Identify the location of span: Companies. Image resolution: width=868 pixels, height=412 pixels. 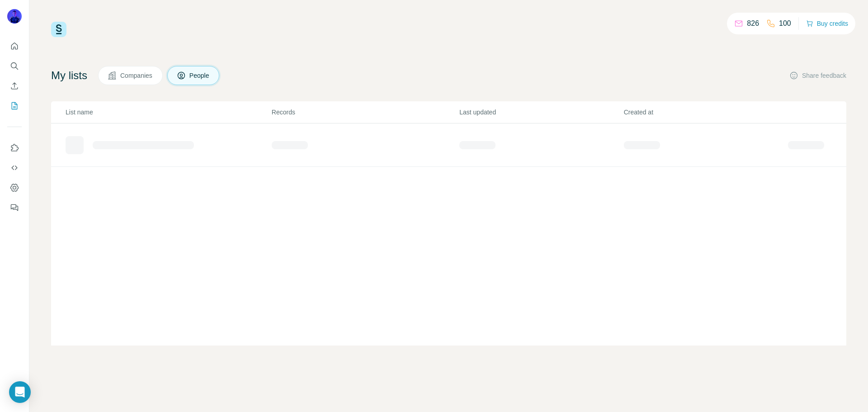
(137, 76).